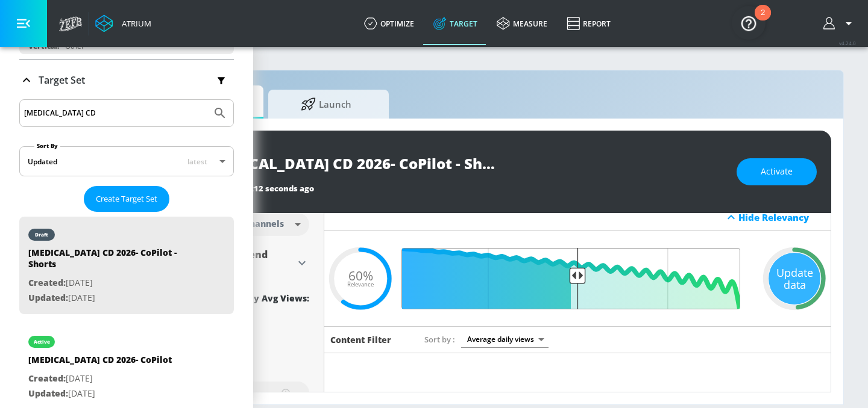  Describe the element at coordinates (360, 275) in the screenshot. I see `span: 60%` at that location.